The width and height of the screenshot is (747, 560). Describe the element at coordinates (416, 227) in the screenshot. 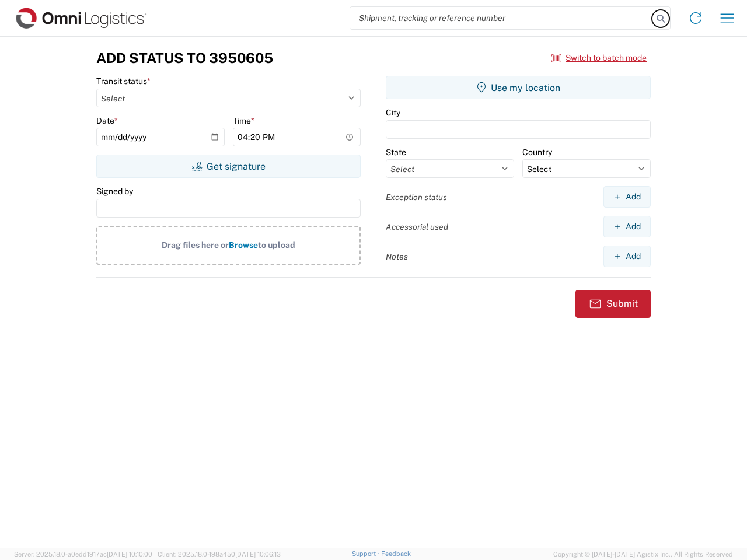

I see `label: Accessorial used` at that location.